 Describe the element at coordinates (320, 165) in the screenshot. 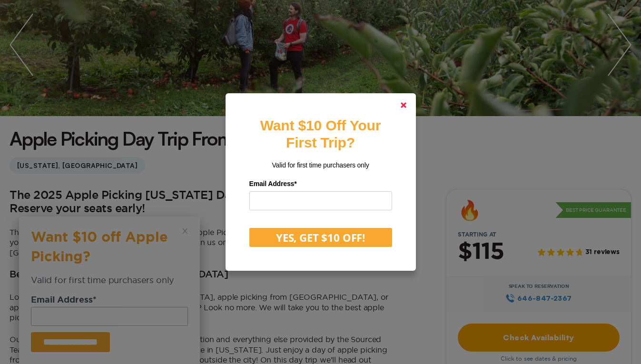

I see `span: Valid for first time purchasers only` at that location.